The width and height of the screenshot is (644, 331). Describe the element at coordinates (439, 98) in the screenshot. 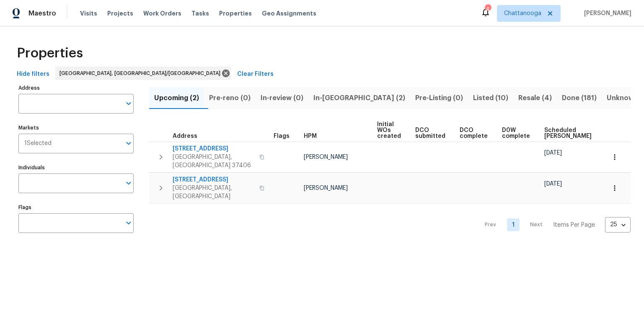

I see `span: Pre-Listing (0)` at that location.